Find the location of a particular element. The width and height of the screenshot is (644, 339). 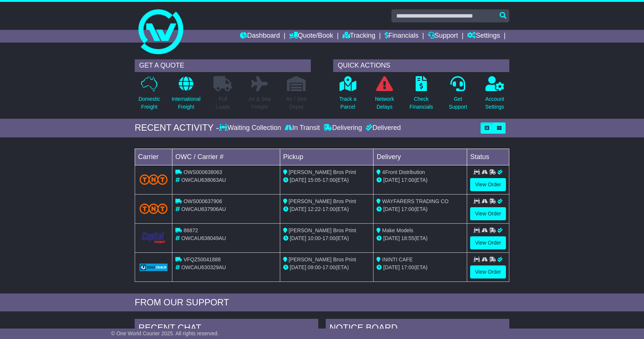

td: OWC / Carrier # is located at coordinates (226, 157).